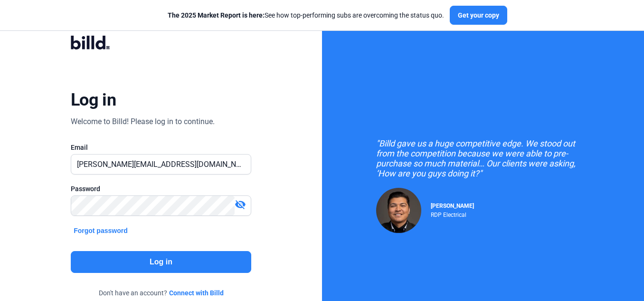 Image resolution: width=644 pixels, height=301 pixels. What do you see at coordinates (216, 15) in the screenshot?
I see `span: The 2025 Market Report is here:` at bounding box center [216, 15].